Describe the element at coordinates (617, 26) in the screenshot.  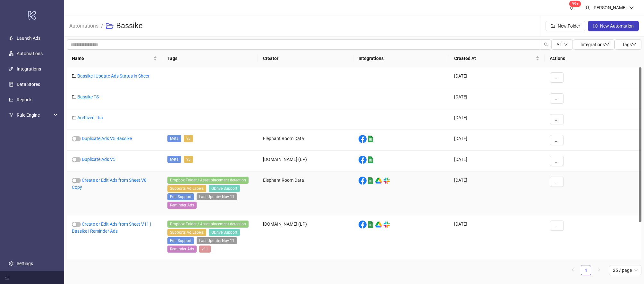
I see `span: New Automation` at that location.